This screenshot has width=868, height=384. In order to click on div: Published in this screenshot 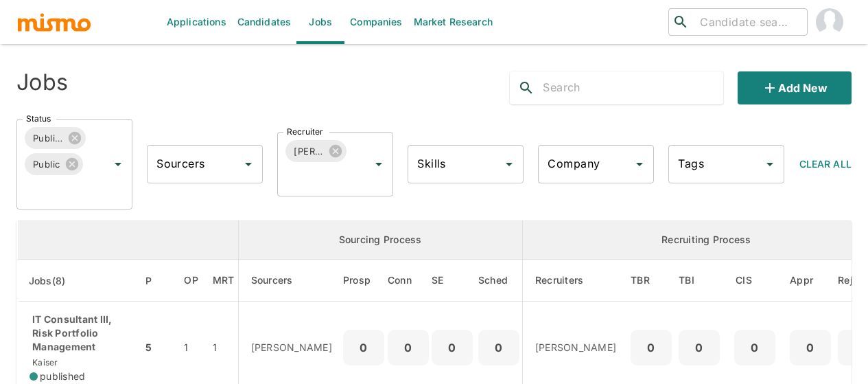, I will do `click(55, 138)`.